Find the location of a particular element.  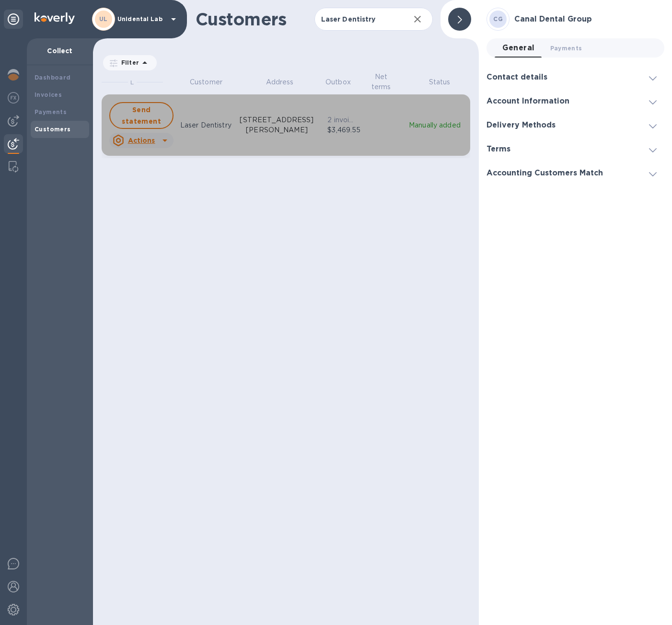

img: Foreign exchange is located at coordinates (14, 98).